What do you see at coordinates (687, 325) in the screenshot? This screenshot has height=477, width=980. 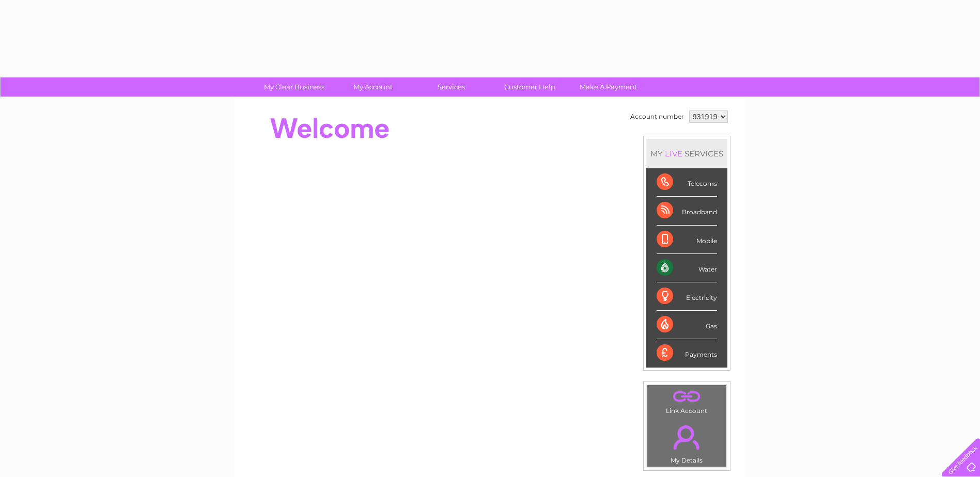 I see `div: Gas` at bounding box center [687, 325].